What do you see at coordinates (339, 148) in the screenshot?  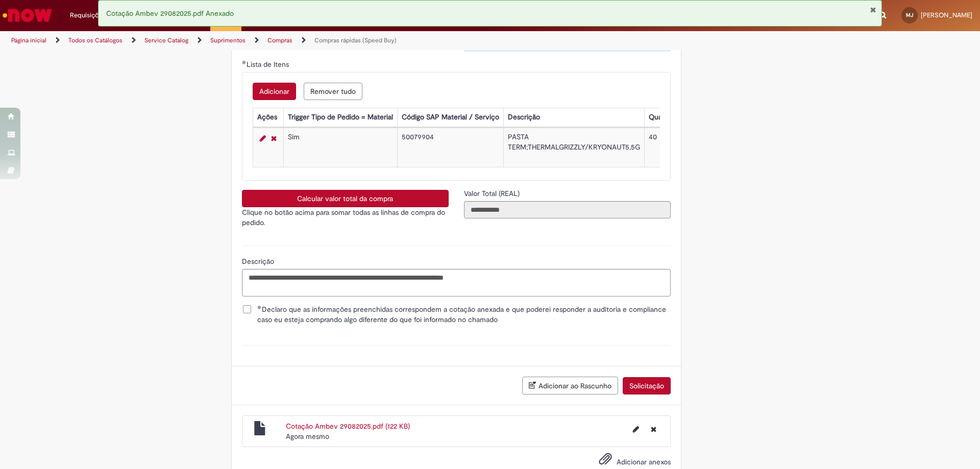 I see `td: Sim` at bounding box center [339, 148].